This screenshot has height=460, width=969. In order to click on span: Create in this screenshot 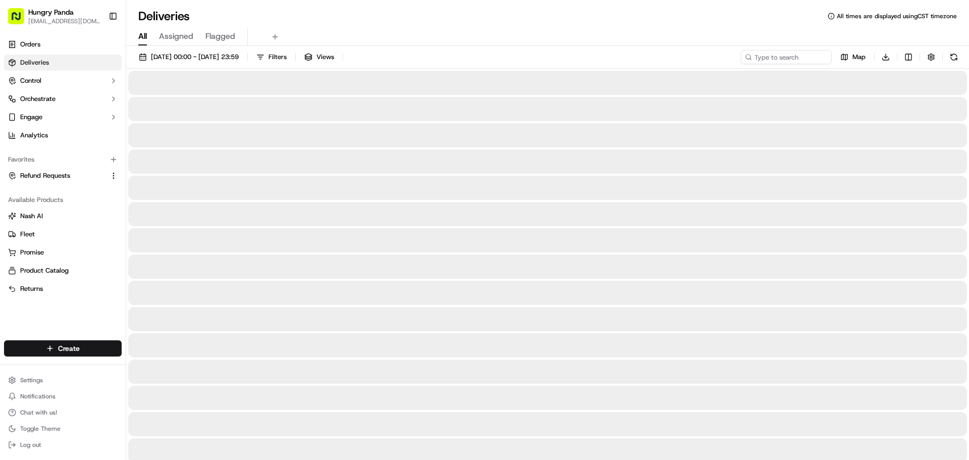, I will do `click(69, 348)`.